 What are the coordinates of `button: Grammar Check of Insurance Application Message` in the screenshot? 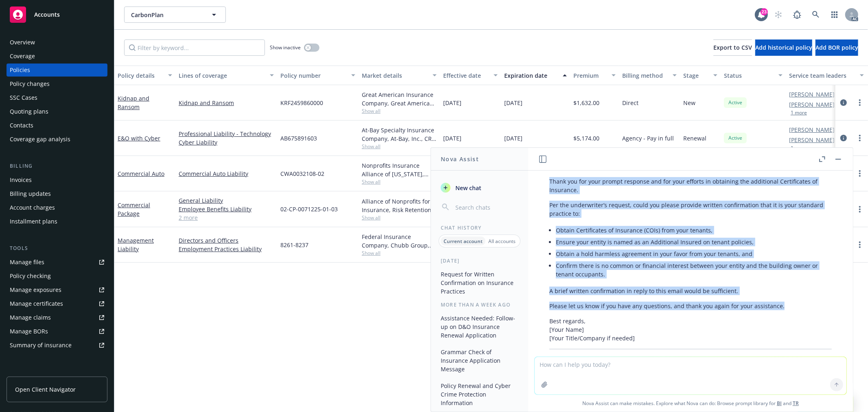 It's located at (479, 360).